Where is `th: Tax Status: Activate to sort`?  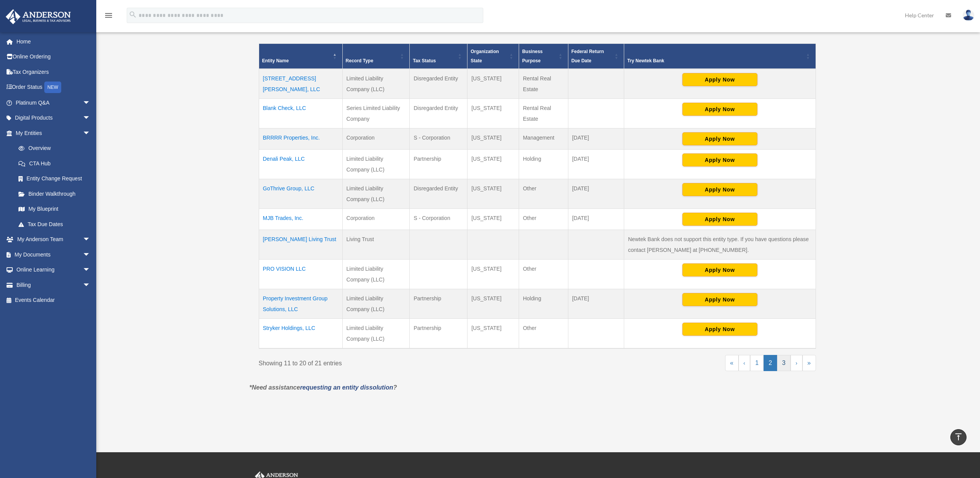 th: Tax Status: Activate to sort is located at coordinates (438, 56).